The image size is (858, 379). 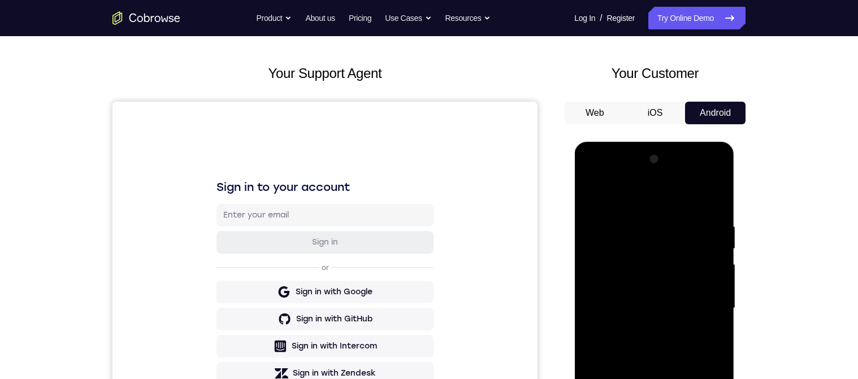 I want to click on button: Use Cases, so click(x=408, y=18).